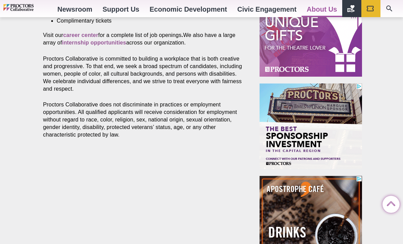 This screenshot has height=244, width=403. What do you see at coordinates (94, 42) in the screenshot?
I see `strong: internship opportunities` at bounding box center [94, 42].